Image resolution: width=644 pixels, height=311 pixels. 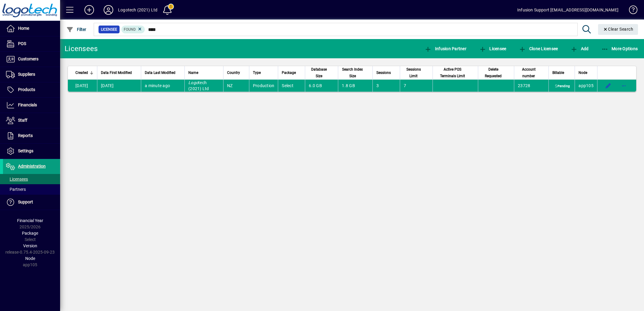 I want to click on button: More Options, so click(x=620, y=48).